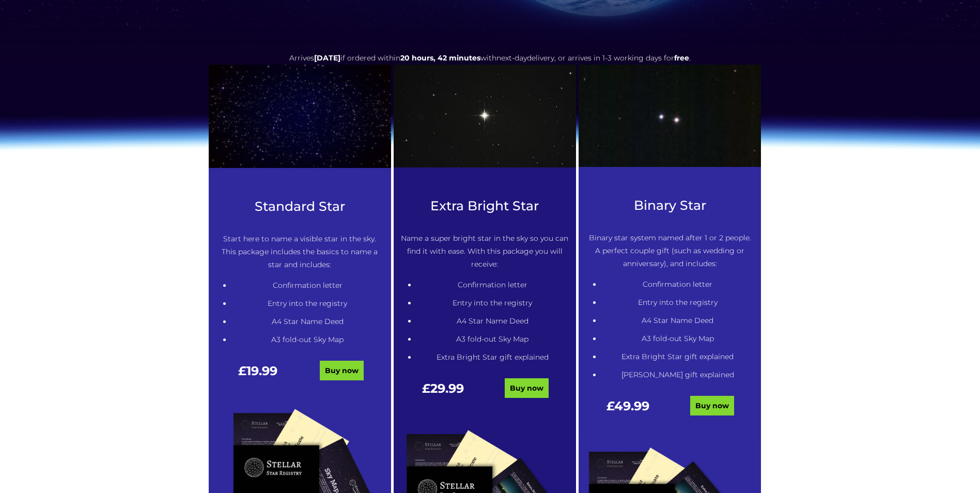 Image resolution: width=980 pixels, height=493 pixels. What do you see at coordinates (300, 117) in the screenshot?
I see `img: 1` at bounding box center [300, 117].